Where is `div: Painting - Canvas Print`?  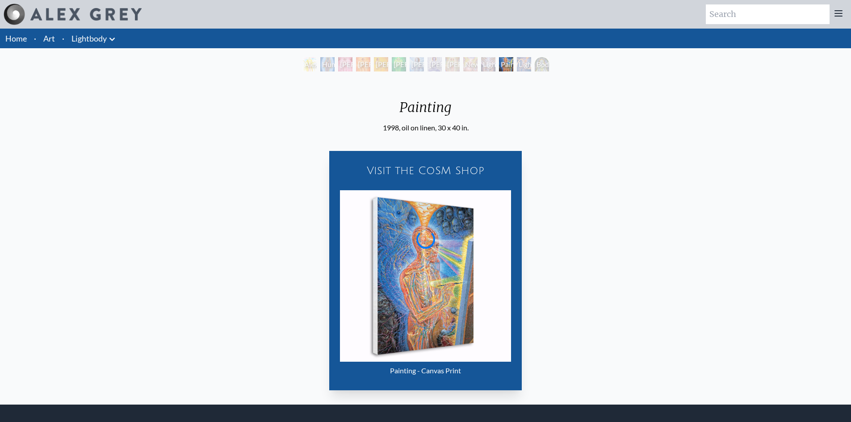
div: Painting - Canvas Print is located at coordinates (426, 371).